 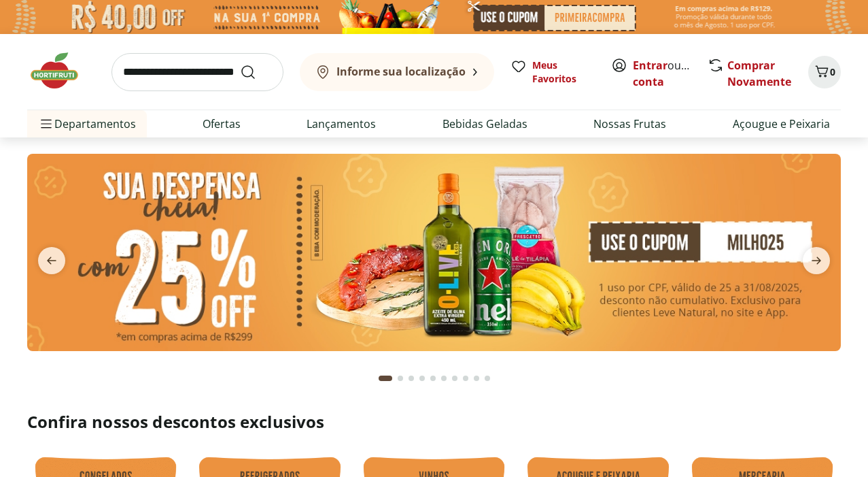 What do you see at coordinates (825, 72) in the screenshot?
I see `button: Carrinho` at bounding box center [825, 72].